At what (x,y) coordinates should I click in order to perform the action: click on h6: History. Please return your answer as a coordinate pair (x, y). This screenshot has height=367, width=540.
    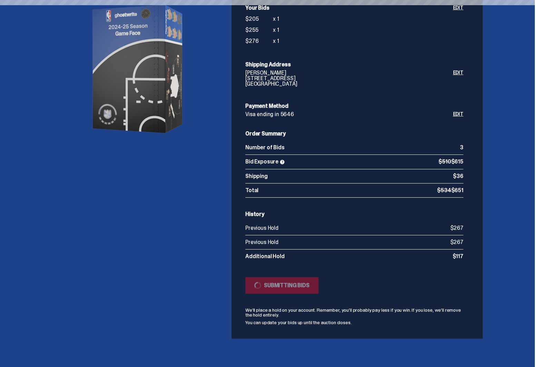
    Looking at the image, I should click on (354, 214).